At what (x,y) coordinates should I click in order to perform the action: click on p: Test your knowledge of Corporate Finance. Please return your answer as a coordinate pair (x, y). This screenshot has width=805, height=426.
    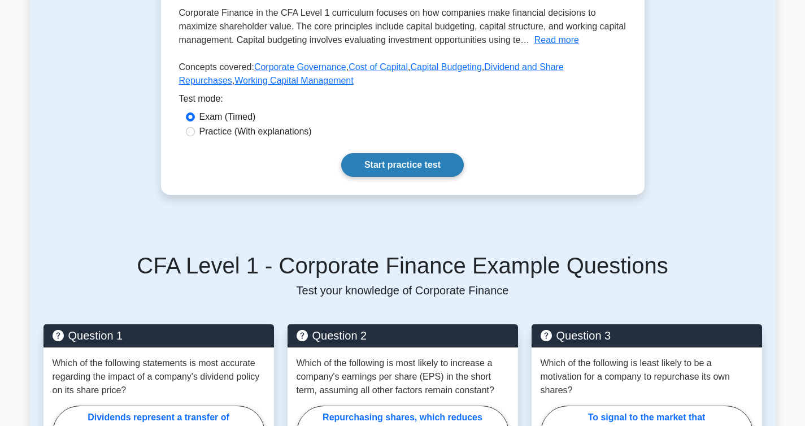
    Looking at the image, I should click on (403, 291).